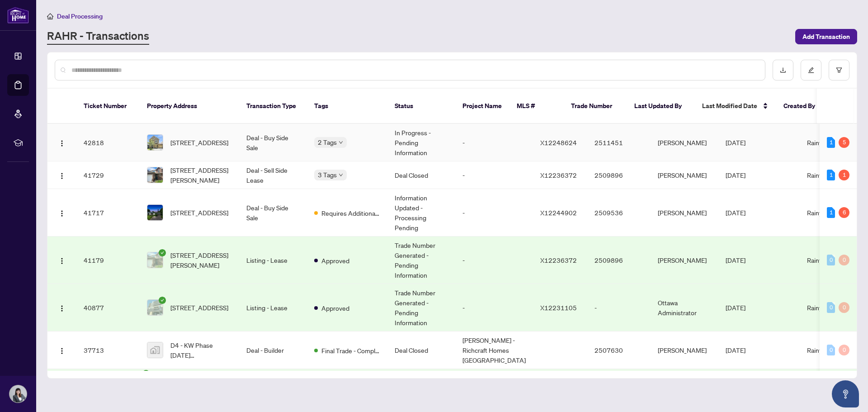 The height and width of the screenshot is (412, 868). What do you see at coordinates (483, 107) in the screenshot?
I see `th: Project Name` at bounding box center [483, 107].